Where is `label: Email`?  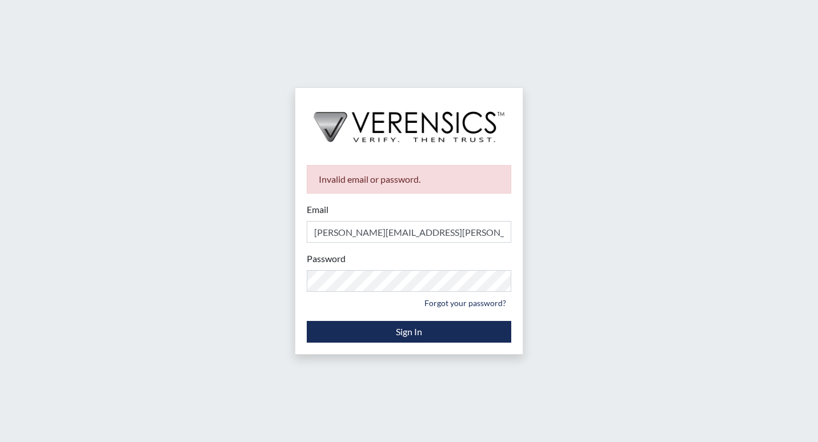 label: Email is located at coordinates (317, 210).